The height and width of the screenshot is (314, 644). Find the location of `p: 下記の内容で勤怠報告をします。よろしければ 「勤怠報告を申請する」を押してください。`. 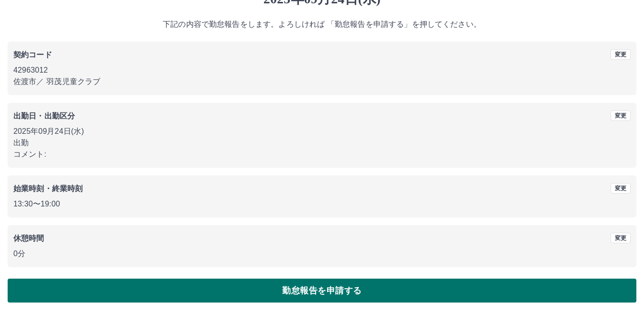

p: 下記の内容で勤怠報告をします。よろしければ 「勤怠報告を申請する」を押してください。 is located at coordinates (322, 25).